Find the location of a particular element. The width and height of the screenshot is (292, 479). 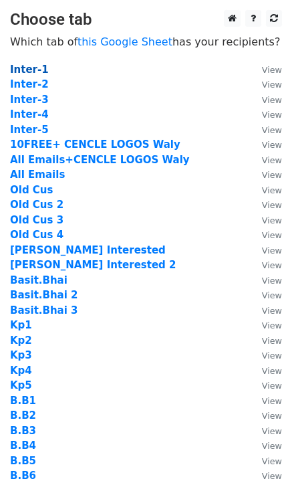

a: Old Cus 2 is located at coordinates (37, 205).